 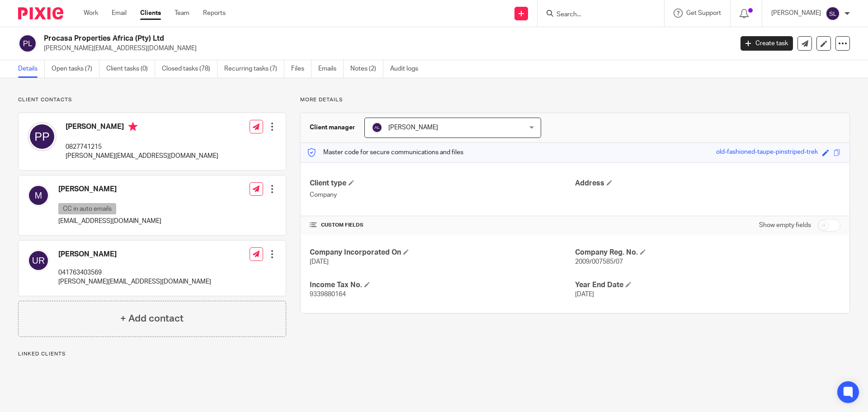 What do you see at coordinates (41, 13) in the screenshot?
I see `img: Pixie` at bounding box center [41, 13].